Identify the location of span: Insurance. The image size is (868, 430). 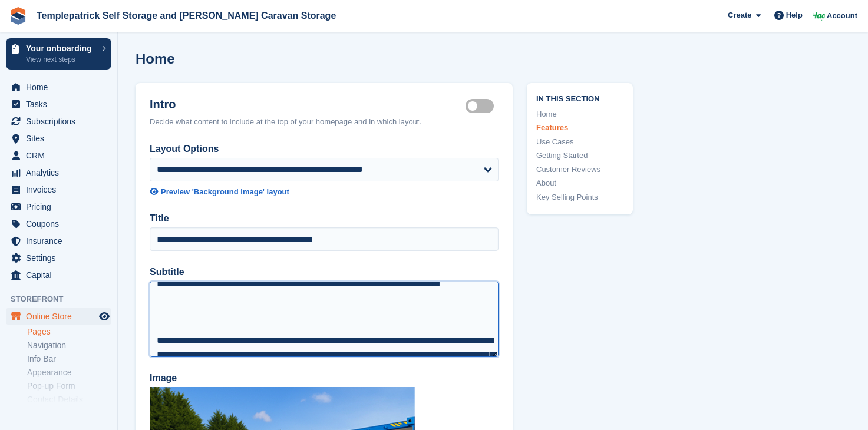
(61, 241).